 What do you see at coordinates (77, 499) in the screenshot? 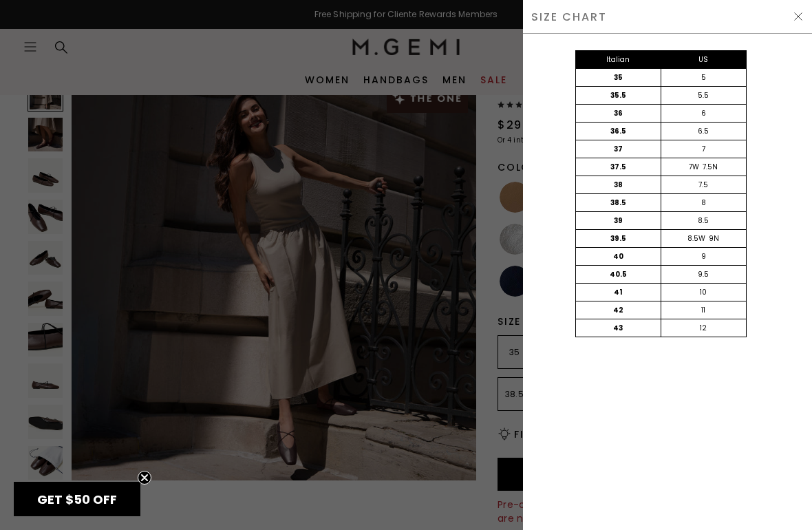
I see `div: GET $50 OFFClose teaser` at bounding box center [77, 499].